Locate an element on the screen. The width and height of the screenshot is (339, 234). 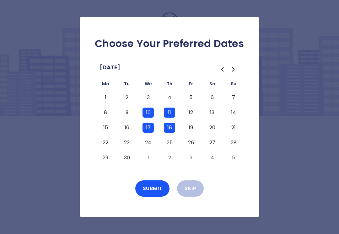
button: Tuesday, September 30th, 2025 is located at coordinates (127, 158).